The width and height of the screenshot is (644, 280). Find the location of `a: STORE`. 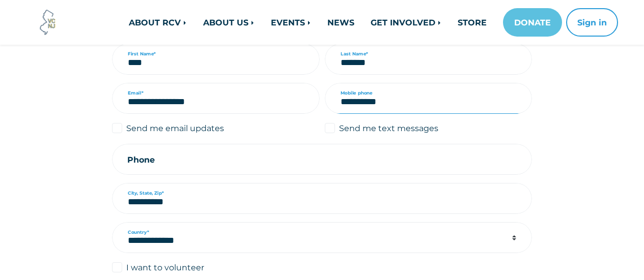

a: STORE is located at coordinates (472, 22).